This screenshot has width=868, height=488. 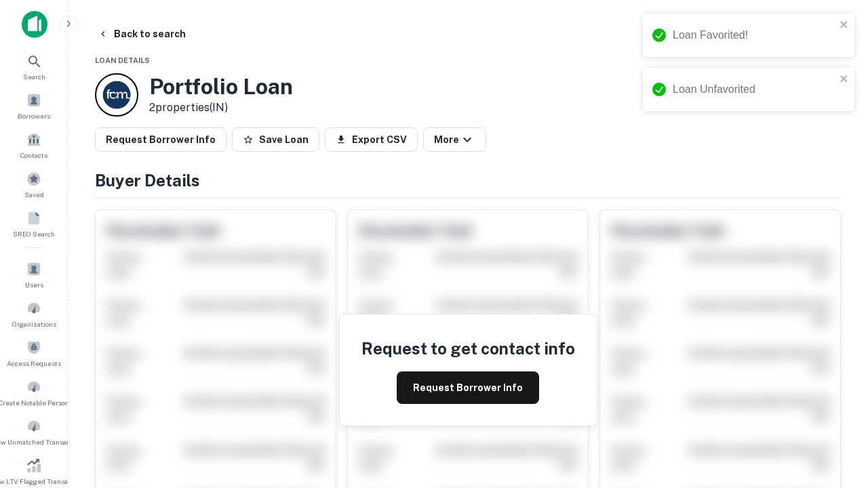 What do you see at coordinates (34, 66) in the screenshot?
I see `a: Search` at bounding box center [34, 66].